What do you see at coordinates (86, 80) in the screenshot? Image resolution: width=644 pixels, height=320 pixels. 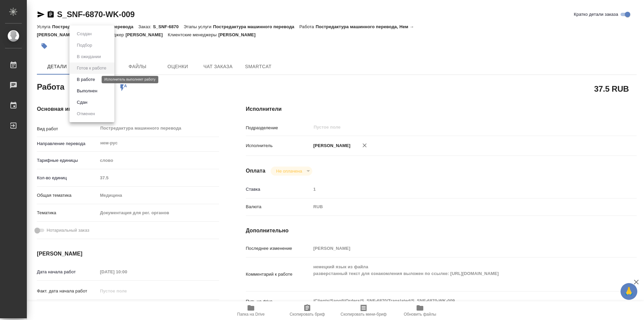 I see `button: В работе` at bounding box center [86, 80].